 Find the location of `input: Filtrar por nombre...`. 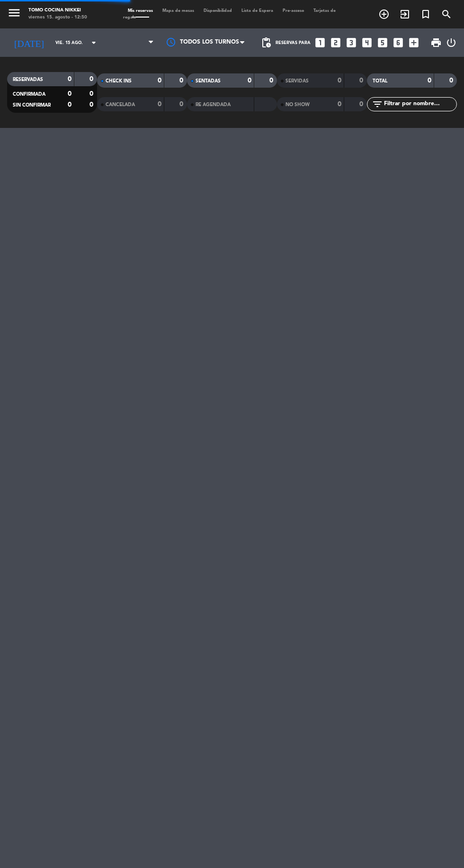

input: Filtrar por nombre... is located at coordinates (419, 105).